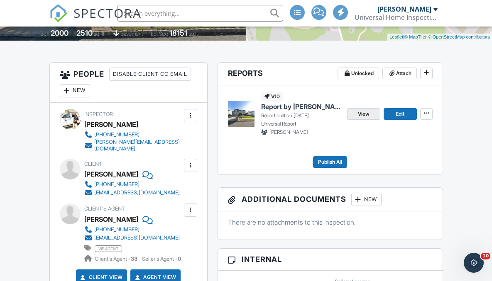 The height and width of the screenshot is (281, 492). I want to click on a: SPECTORA, so click(95, 20).